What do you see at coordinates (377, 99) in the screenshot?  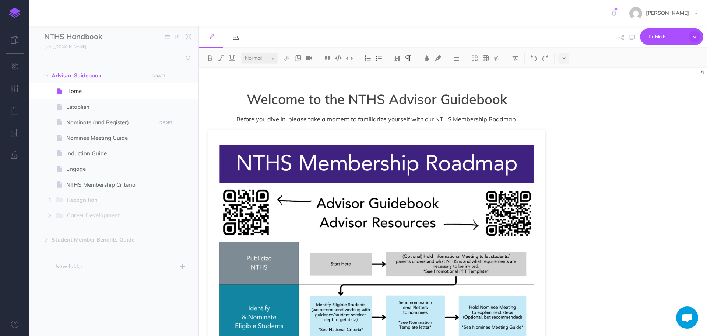 I see `span: Welcome to the NTHS Advisor Guidebook` at bounding box center [377, 99].